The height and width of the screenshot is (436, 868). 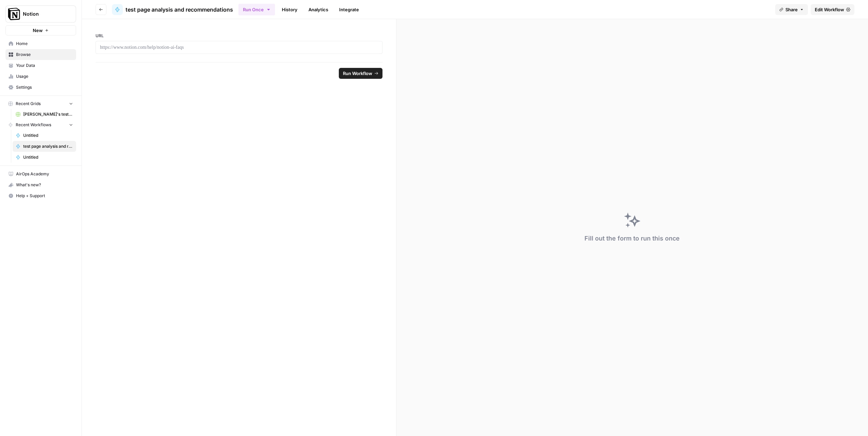 What do you see at coordinates (239, 36) in the screenshot?
I see `label: URL` at bounding box center [239, 36].